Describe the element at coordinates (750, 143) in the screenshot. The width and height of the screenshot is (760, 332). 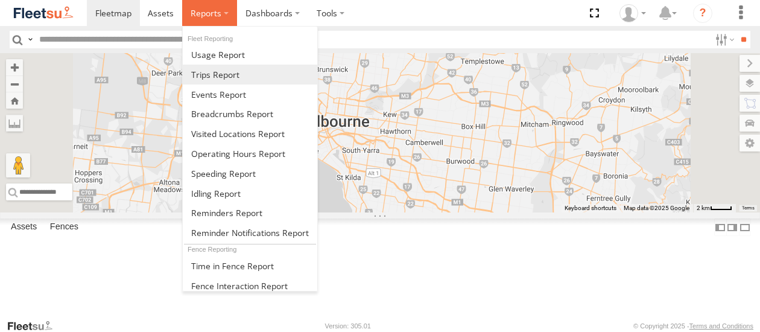
I see `label: Map Settings` at that location.